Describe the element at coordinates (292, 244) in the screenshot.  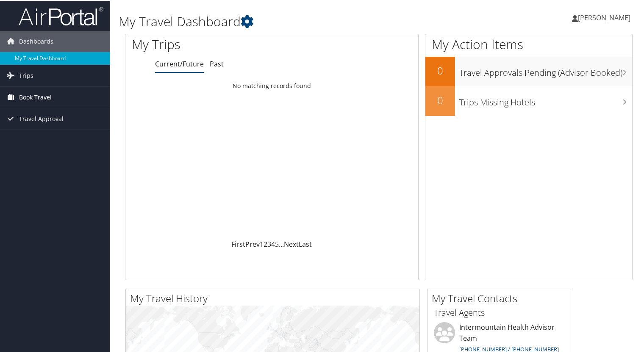
I see `a: Next` at that location.